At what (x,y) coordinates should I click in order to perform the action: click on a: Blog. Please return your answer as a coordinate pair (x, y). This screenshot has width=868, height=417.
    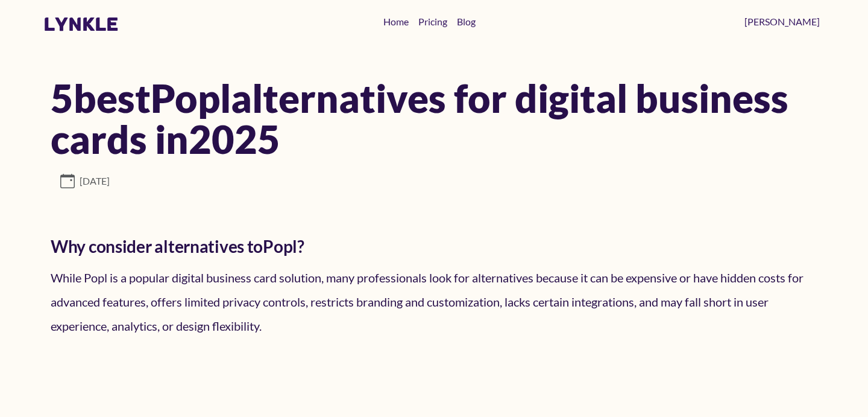
    Looking at the image, I should click on (466, 22).